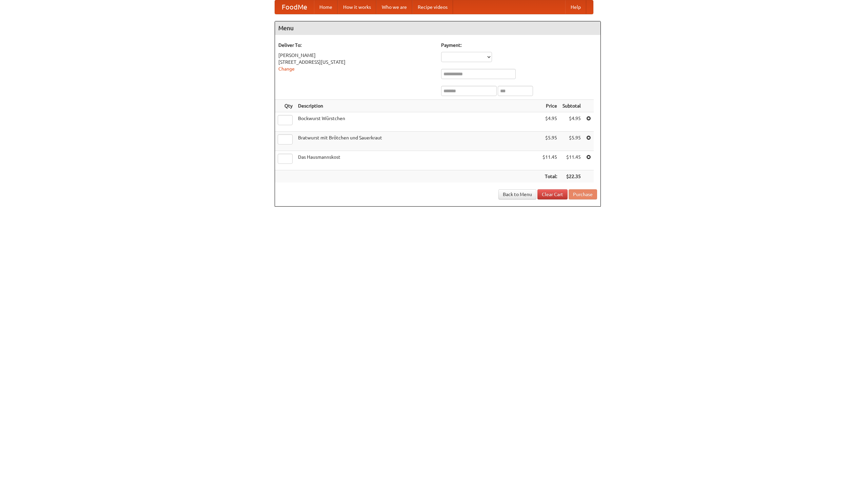  What do you see at coordinates (285, 105) in the screenshot?
I see `th: Qty` at bounding box center [285, 105].